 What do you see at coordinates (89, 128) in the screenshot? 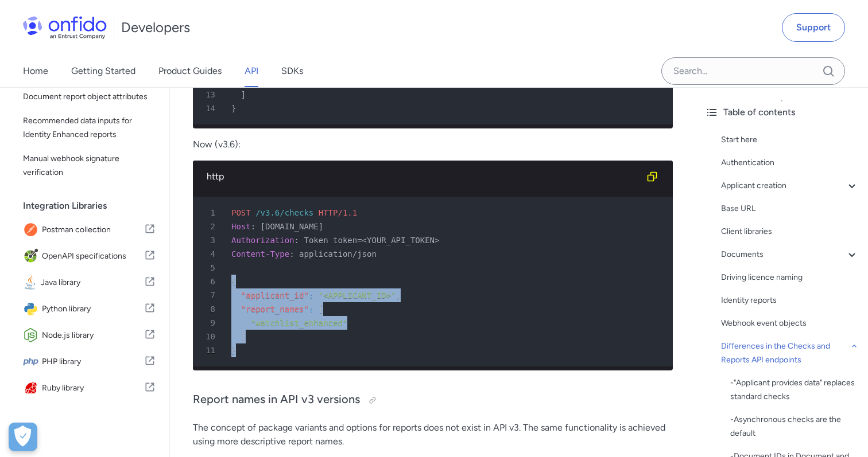
I see `span: Recommended data inputs for Identity Enhanced reports` at bounding box center [89, 128].